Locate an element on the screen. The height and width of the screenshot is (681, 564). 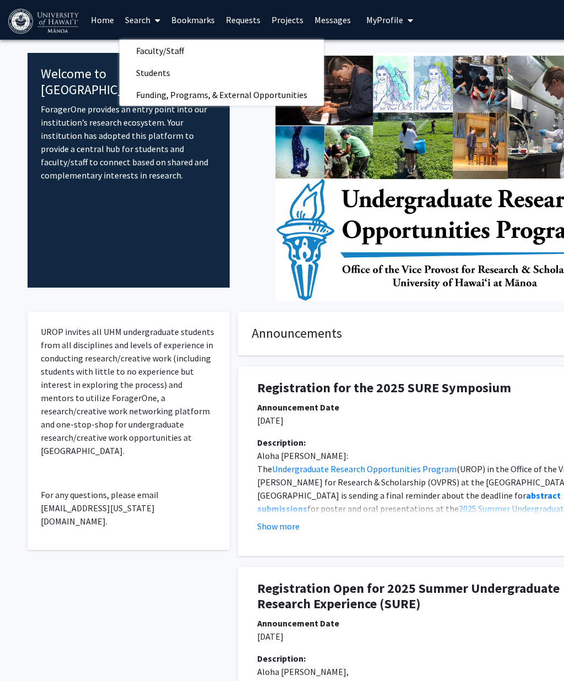
a: Faculty/Staff is located at coordinates (221, 51).